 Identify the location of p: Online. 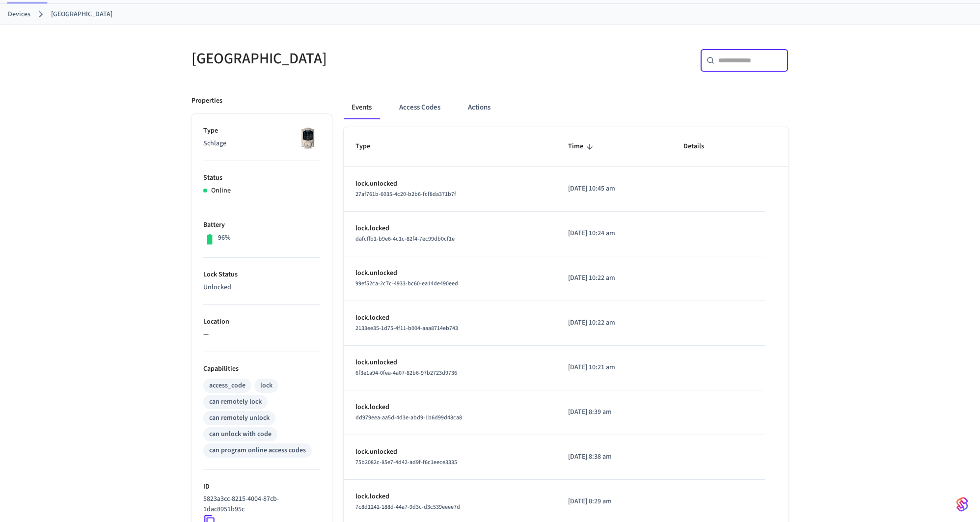
(221, 190).